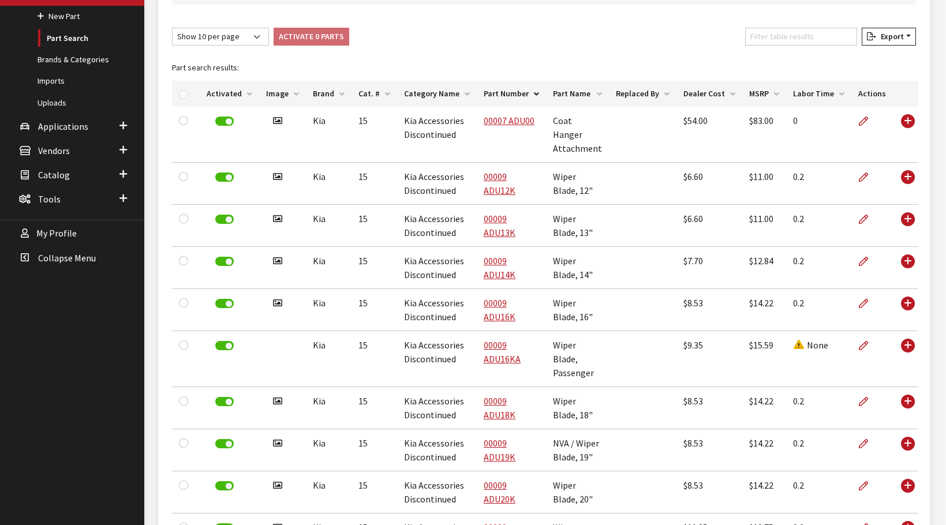 The image size is (946, 525). I want to click on a: 00009 ADU20K, so click(499, 492).